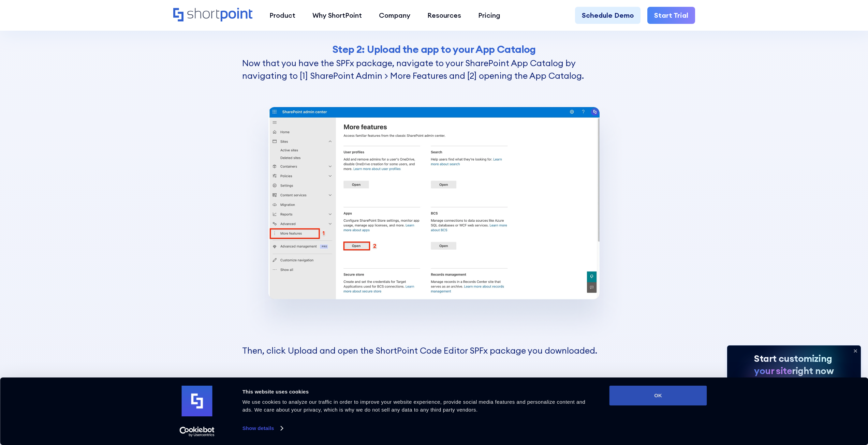  I want to click on div: Resources, so click(444, 15).